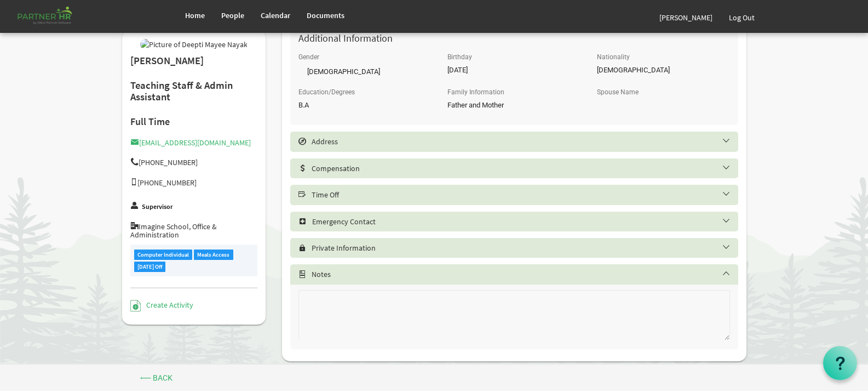 The image size is (868, 391). Describe the element at coordinates (157, 207) in the screenshot. I see `label: Supervisor` at that location.